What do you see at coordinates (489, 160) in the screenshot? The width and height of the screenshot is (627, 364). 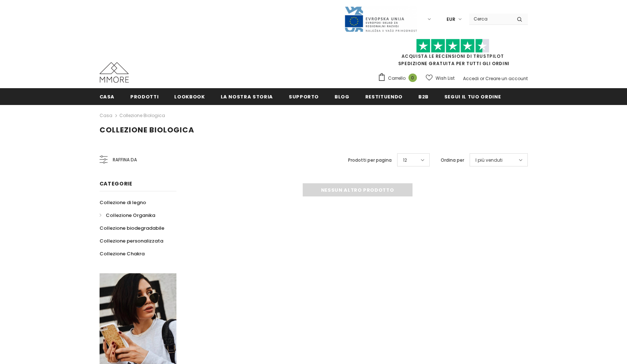 I see `span: I più venduti` at bounding box center [489, 160].